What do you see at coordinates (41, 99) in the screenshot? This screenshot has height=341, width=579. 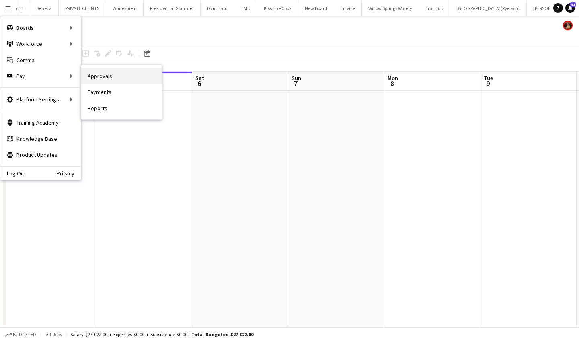 I see `div: Platform Settings` at bounding box center [41, 99].